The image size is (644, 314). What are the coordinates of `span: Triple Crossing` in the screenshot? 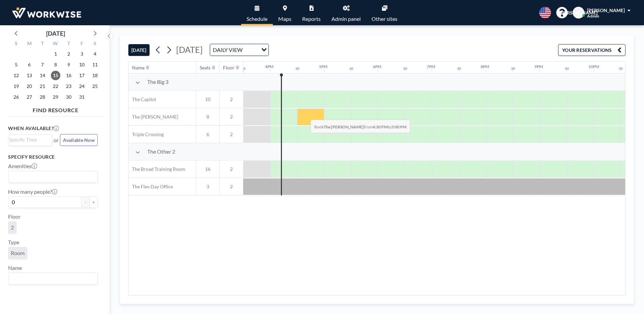 It's located at (146, 134).